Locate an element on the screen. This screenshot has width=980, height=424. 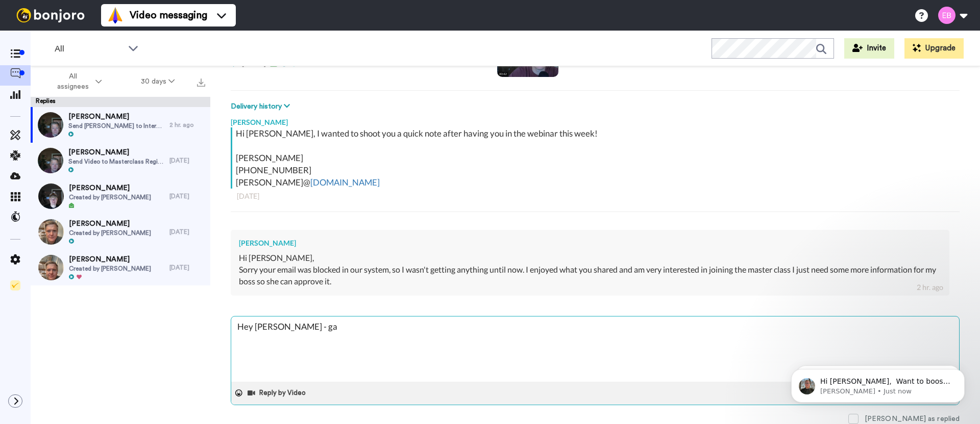
img: 5796606d-ca03-4fab-9be5-64713e828d55-thumb.jpg is located at coordinates (51, 197).